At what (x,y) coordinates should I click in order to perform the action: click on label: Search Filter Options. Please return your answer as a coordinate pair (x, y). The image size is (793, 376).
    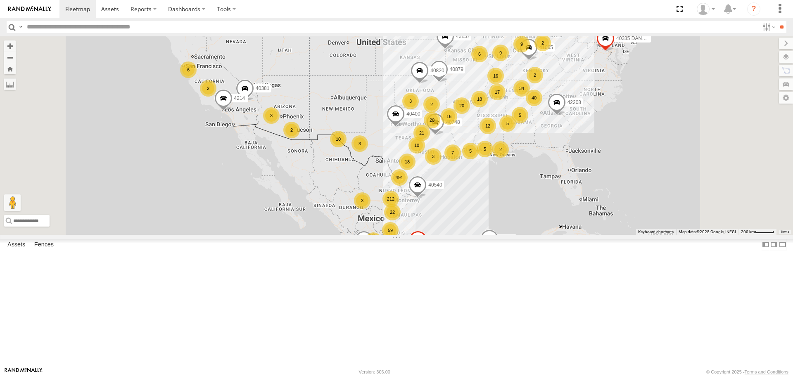
    Looking at the image, I should click on (768, 27).